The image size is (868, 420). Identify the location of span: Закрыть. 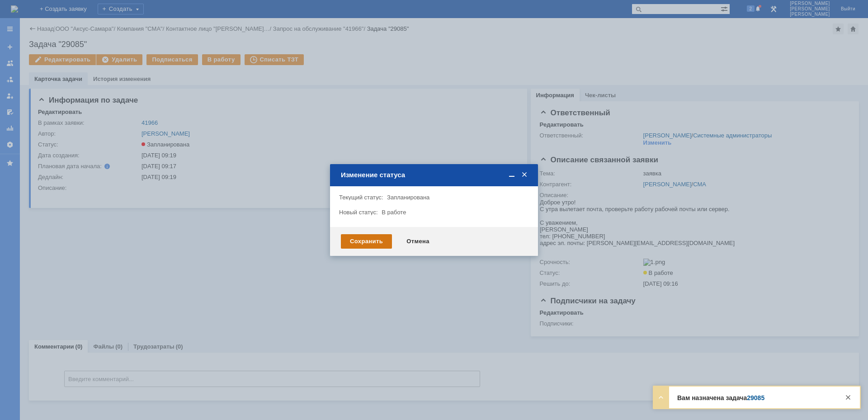
(525, 175).